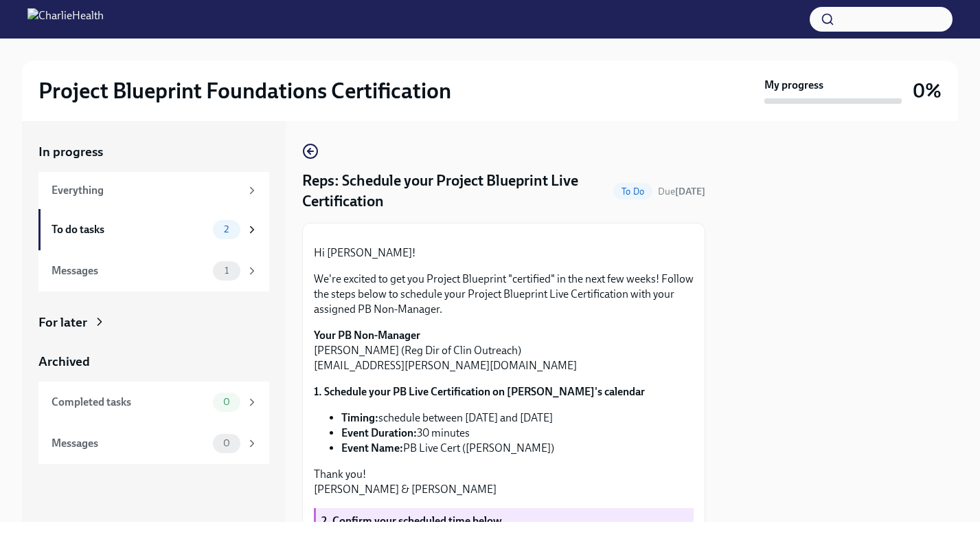 This screenshot has height=537, width=980. What do you see at coordinates (62, 322) in the screenshot?
I see `div: For later` at bounding box center [62, 322].